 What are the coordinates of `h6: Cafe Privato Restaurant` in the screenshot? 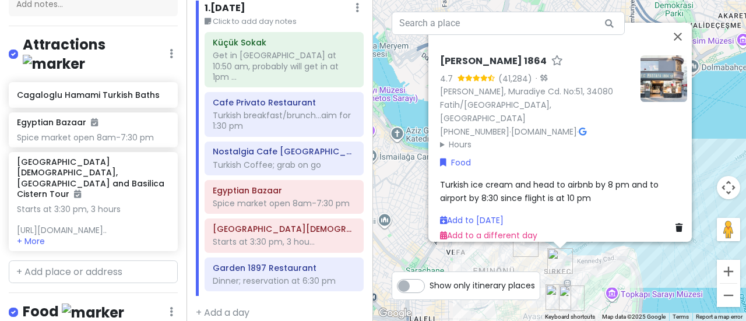 It's located at (284, 103).